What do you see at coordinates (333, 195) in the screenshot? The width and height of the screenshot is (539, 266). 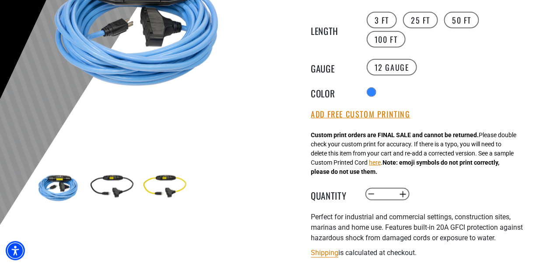 I see `label: Quantity` at bounding box center [333, 195].